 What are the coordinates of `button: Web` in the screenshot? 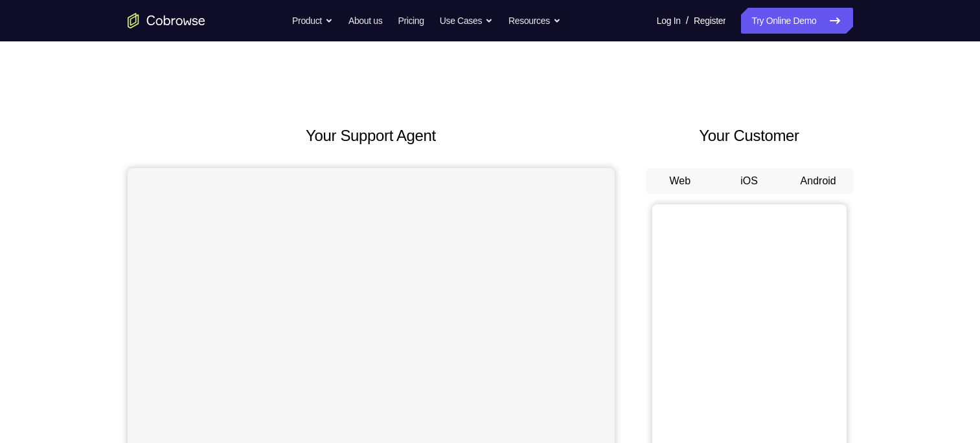 It's located at (680, 181).